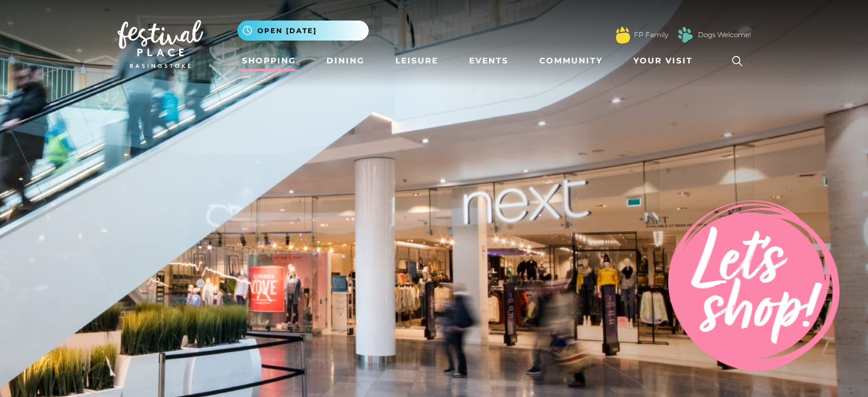 This screenshot has height=397, width=868. What do you see at coordinates (488, 61) in the screenshot?
I see `a: Events` at bounding box center [488, 61].